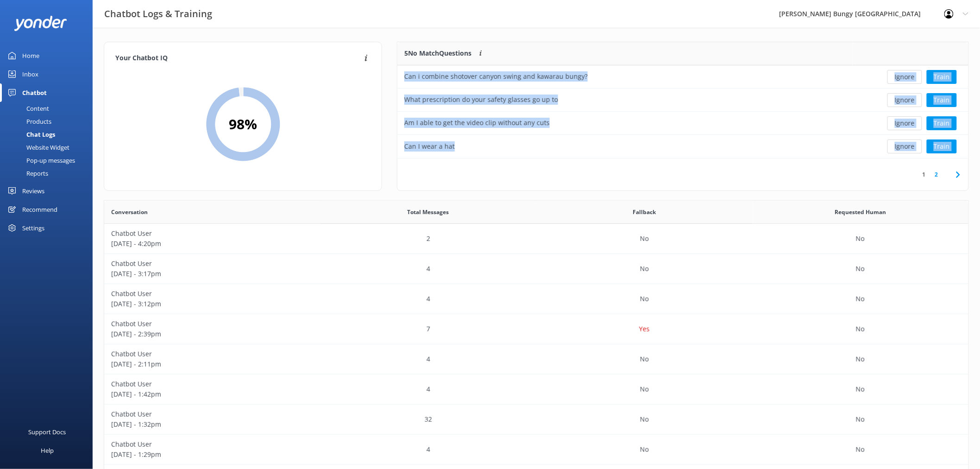  Describe the element at coordinates (33, 228) in the screenshot. I see `div: Settings` at that location.